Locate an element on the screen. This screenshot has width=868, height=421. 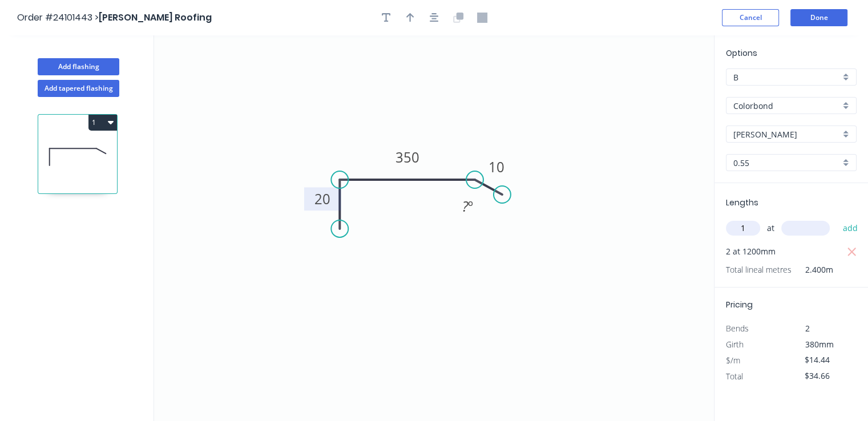
button: Done is located at coordinates (819, 17).